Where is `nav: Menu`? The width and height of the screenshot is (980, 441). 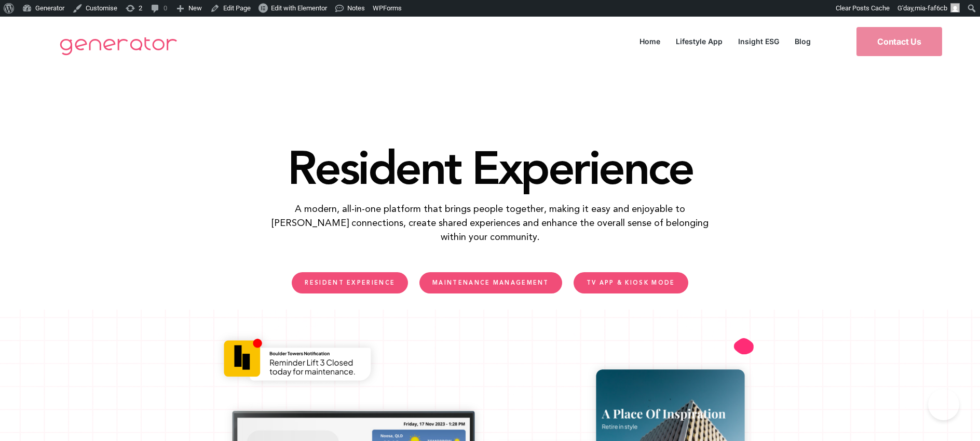
nav: Menu is located at coordinates (725, 41).